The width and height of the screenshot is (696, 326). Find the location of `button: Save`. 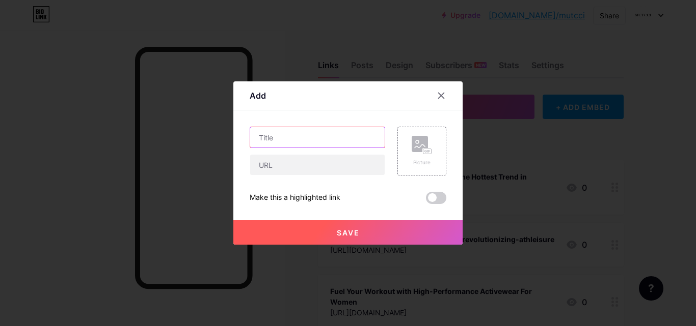

button: Save is located at coordinates (348, 233).